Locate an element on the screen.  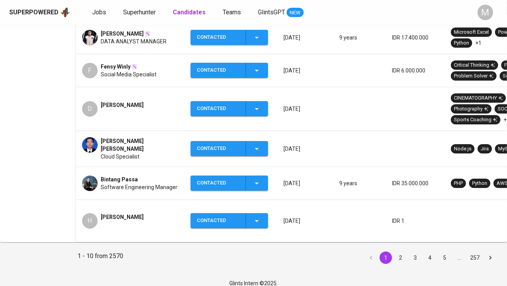
button: Go to page 3 is located at coordinates (415, 258).